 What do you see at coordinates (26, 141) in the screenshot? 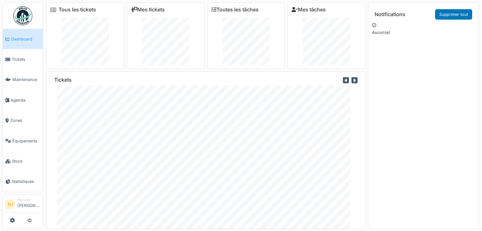
I see `span: Équipements` at bounding box center [26, 141].